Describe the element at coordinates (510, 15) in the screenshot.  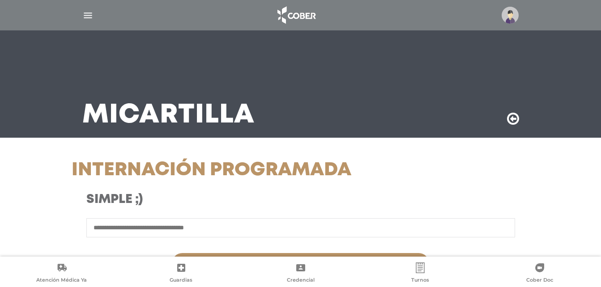
I see `img: profile-placeholder.svg` at that location.